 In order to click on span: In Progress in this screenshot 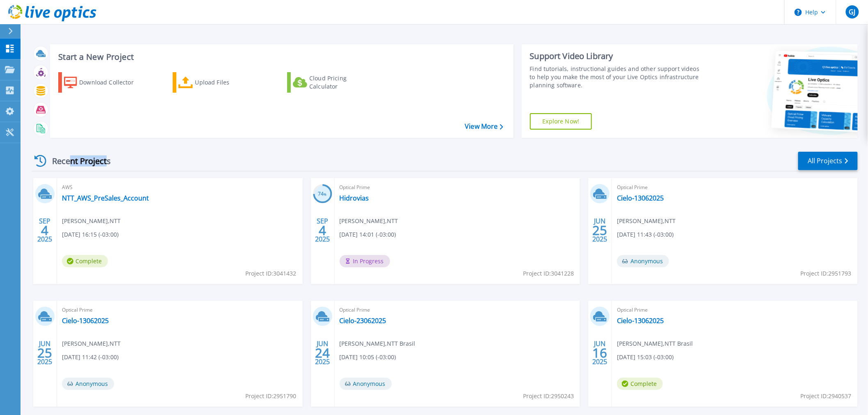, I will do `click(364, 261)`.